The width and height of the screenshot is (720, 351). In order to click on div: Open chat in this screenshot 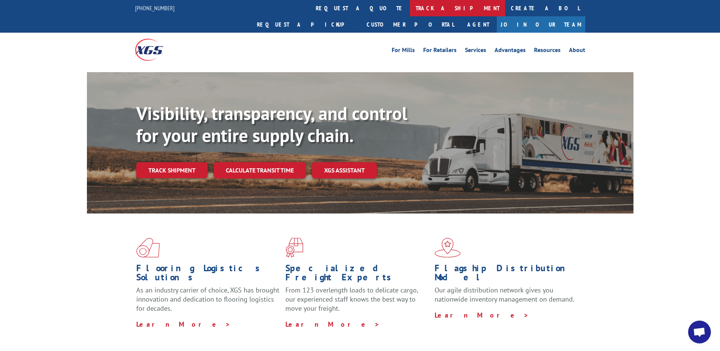, I will do `click(699, 332)`.